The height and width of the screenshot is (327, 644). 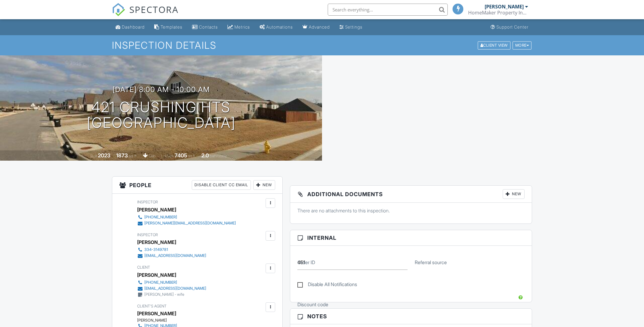 I want to click on a: Metrics, so click(x=238, y=27).